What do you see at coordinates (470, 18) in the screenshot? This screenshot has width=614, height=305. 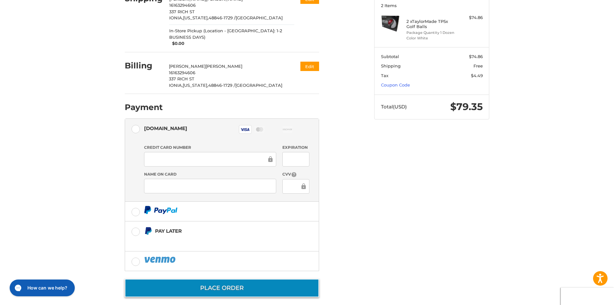 I see `div: $74.86` at bounding box center [470, 18].